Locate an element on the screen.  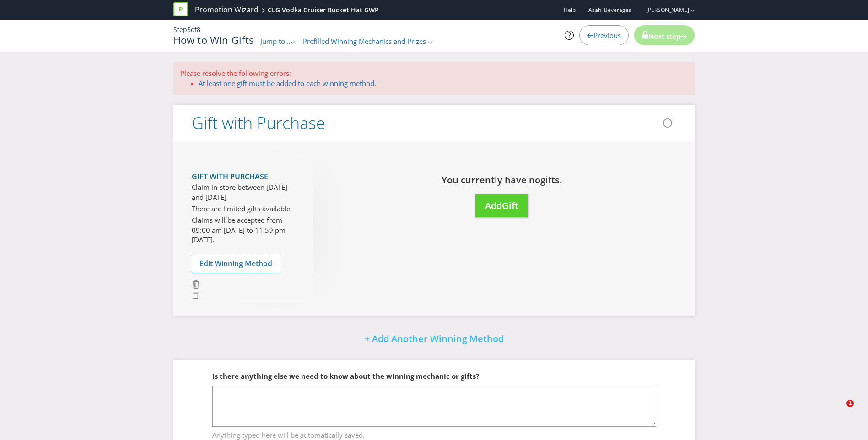
h2: Gift with Purchase is located at coordinates (259, 123).